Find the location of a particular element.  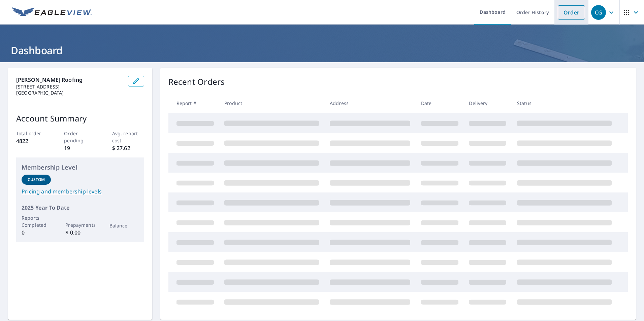

a: Pricing and membership levels is located at coordinates (80, 192).